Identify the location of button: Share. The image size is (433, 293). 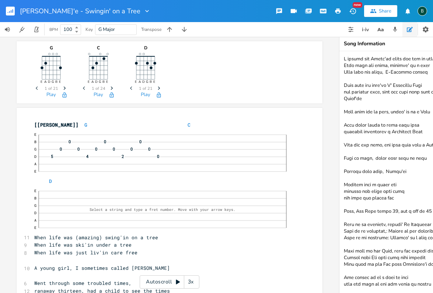
(381, 11).